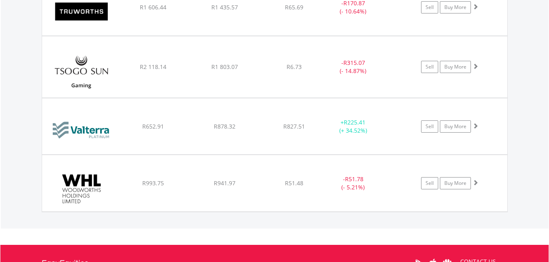  What do you see at coordinates (353, 183) in the screenshot?
I see `div: - (- 5.21%)` at bounding box center [353, 183].